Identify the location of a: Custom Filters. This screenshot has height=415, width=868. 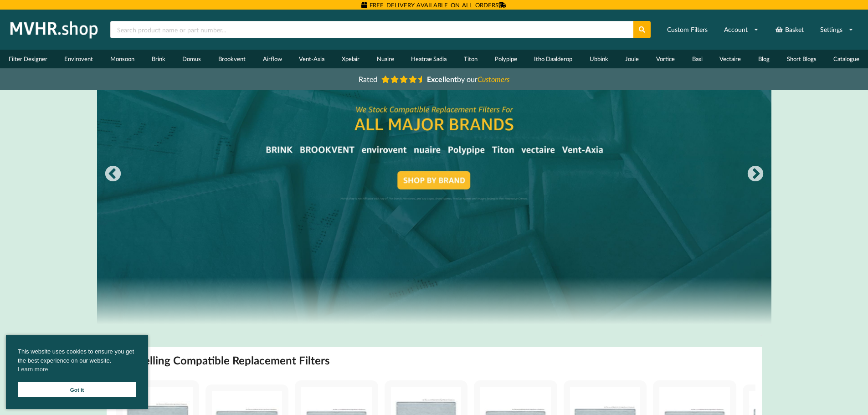
(687, 29).